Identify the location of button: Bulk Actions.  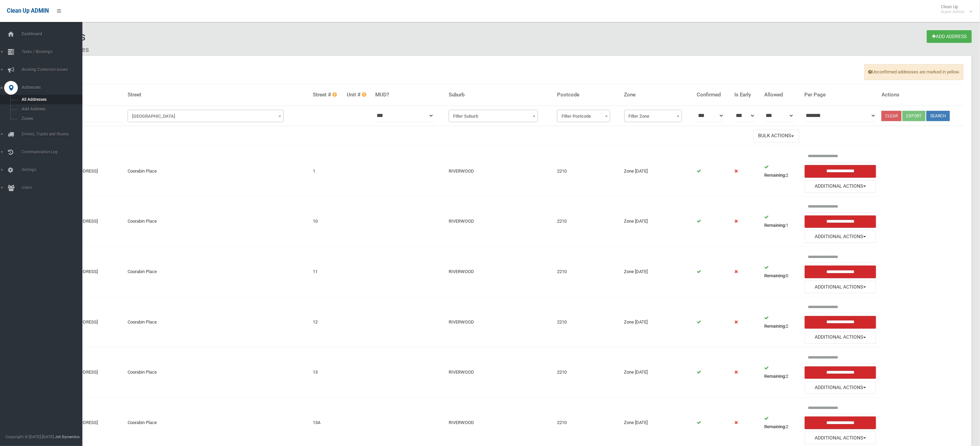
(776, 136).